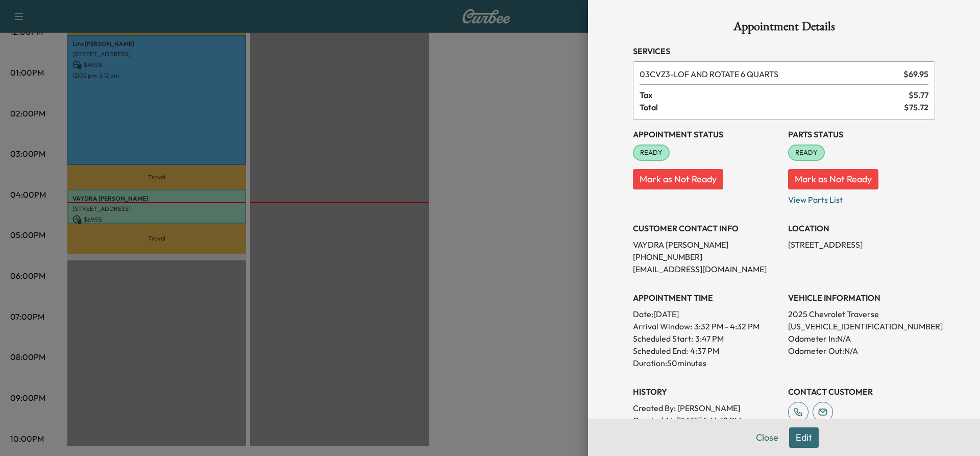  What do you see at coordinates (916, 107) in the screenshot?
I see `span: $ 75.72` at bounding box center [916, 107].